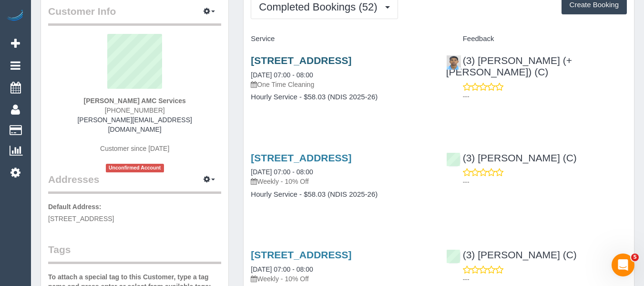 This screenshot has width=644, height=286. What do you see at coordinates (635, 257) in the screenshot?
I see `span: 5` at bounding box center [635, 257].